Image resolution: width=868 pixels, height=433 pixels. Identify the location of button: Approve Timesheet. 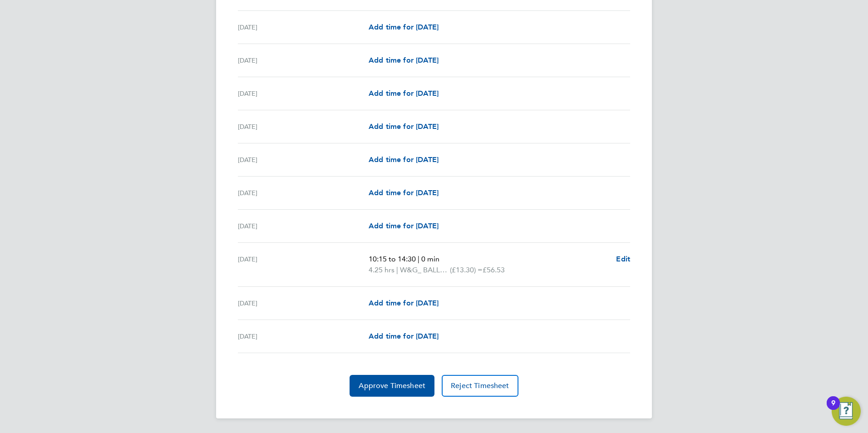
(392, 386).